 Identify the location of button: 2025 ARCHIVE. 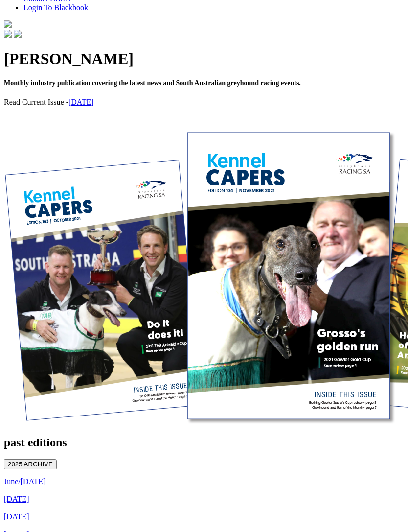
(31, 464).